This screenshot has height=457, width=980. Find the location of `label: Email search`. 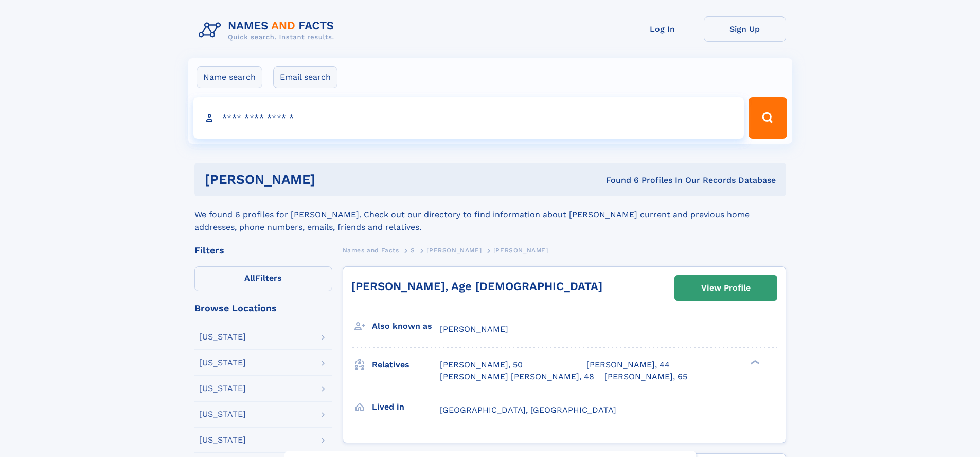

label: Email search is located at coordinates (305, 77).